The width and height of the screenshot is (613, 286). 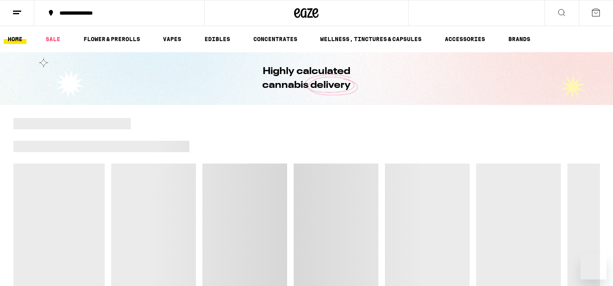 I want to click on a: EDIBLES, so click(x=217, y=39).